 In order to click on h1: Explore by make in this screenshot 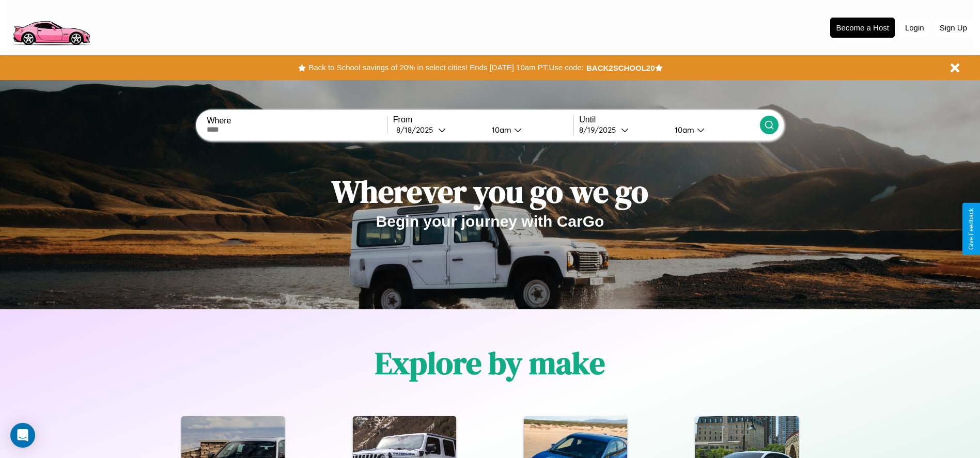, I will do `click(490, 363)`.